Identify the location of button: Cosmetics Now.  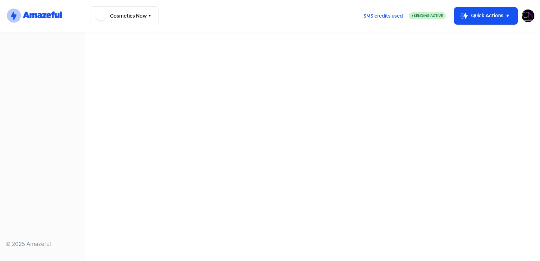
(124, 16).